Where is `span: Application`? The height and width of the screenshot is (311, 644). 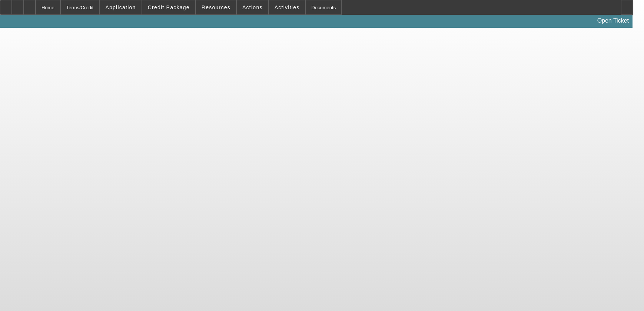
span: Application is located at coordinates (120, 8).